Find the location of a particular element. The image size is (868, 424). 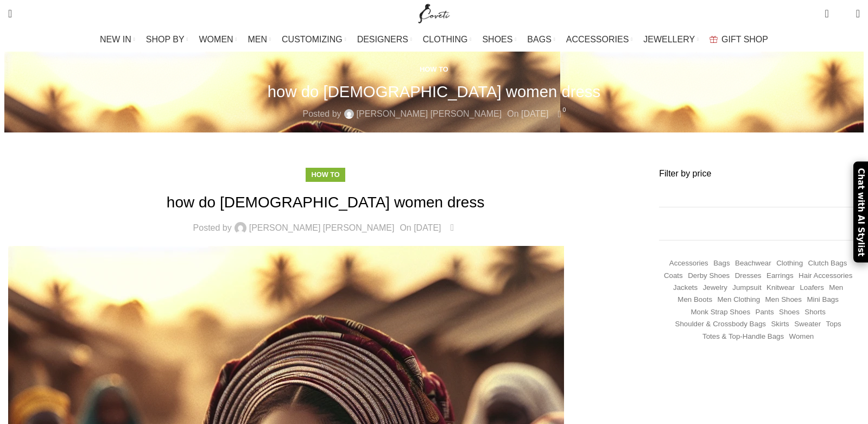

a: Shoes (294 items) is located at coordinates (789, 312).